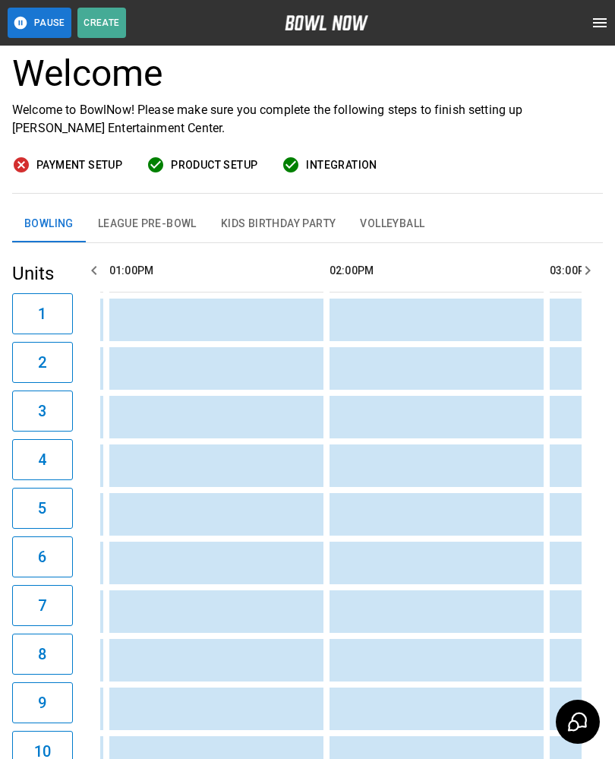 The image size is (615, 759). Describe the element at coordinates (79, 165) in the screenshot. I see `span: Payment Setup` at that location.